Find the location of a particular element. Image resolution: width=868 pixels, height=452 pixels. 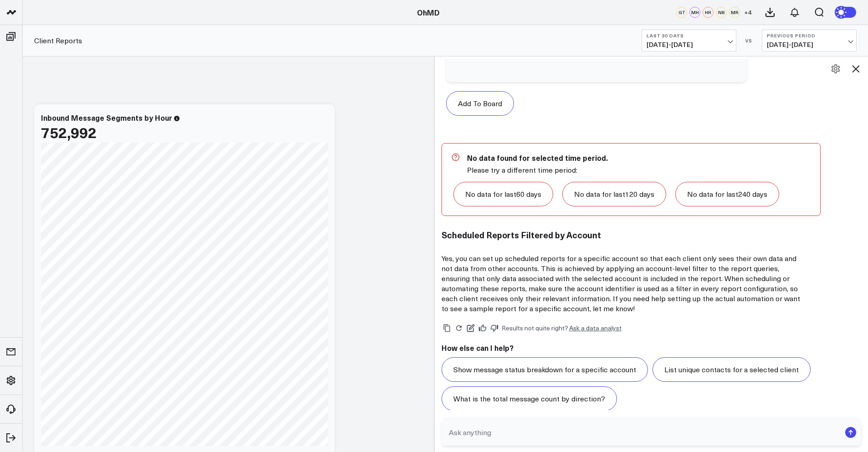

div: 752,992 is located at coordinates (69, 132).